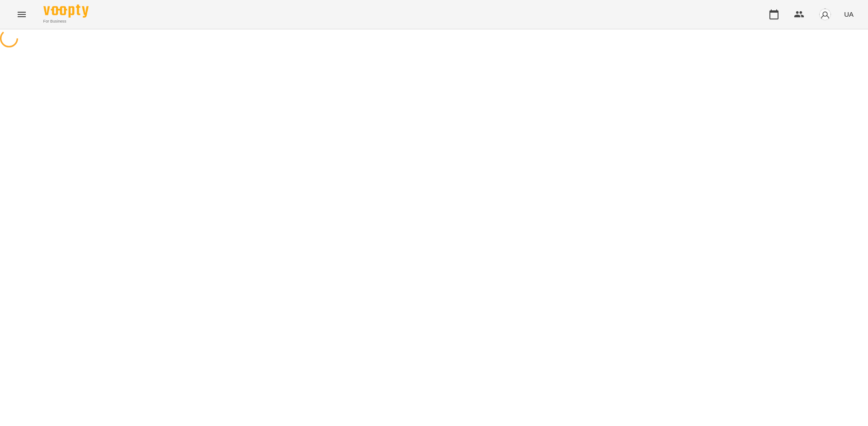  Describe the element at coordinates (825, 15) in the screenshot. I see `img: avatar_s.png` at that location.